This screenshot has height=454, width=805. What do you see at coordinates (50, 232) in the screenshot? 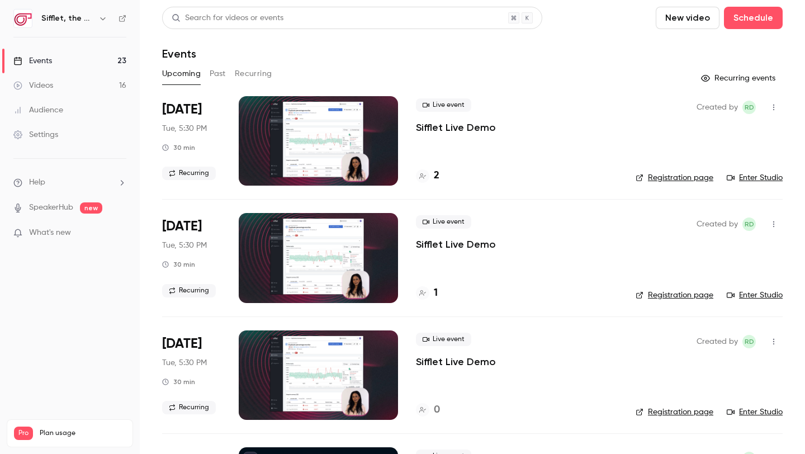
I see `span: What's new` at bounding box center [50, 232].